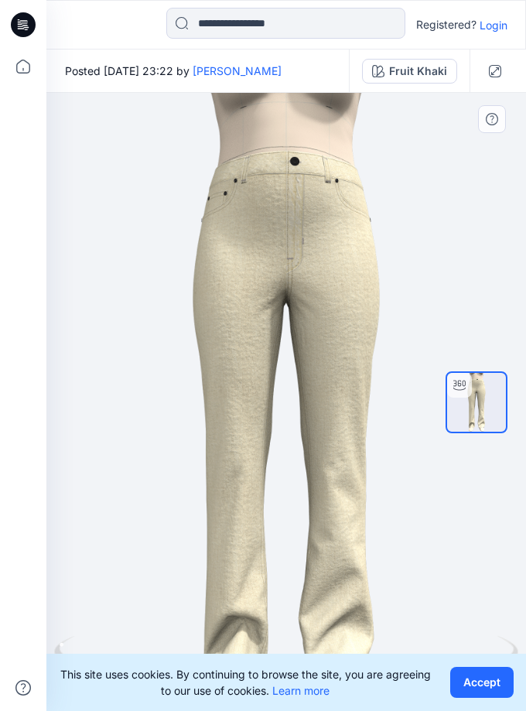 The width and height of the screenshot is (526, 711). What do you see at coordinates (409, 71) in the screenshot?
I see `button: Fruit Khaki` at bounding box center [409, 71].